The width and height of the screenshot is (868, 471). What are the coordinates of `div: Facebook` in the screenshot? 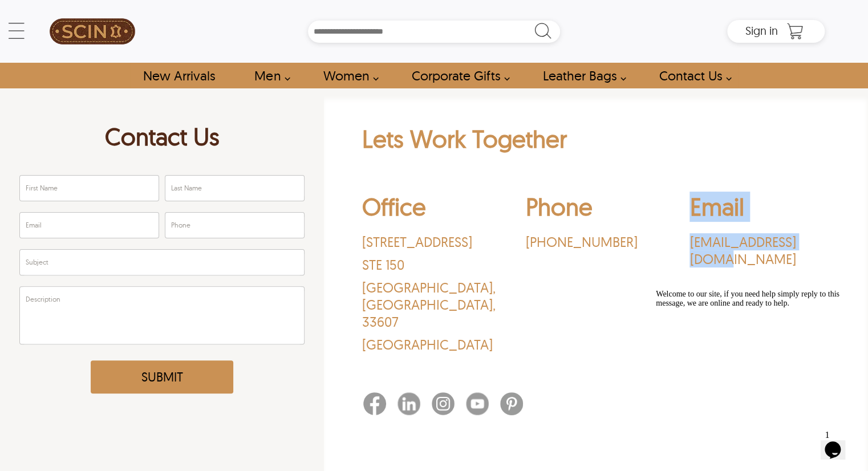 It's located at (380, 405).